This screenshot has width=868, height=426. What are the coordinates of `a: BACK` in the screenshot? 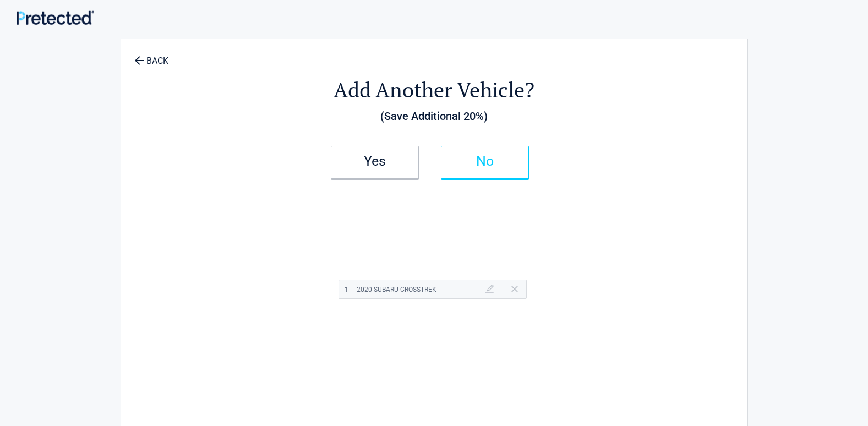 It's located at (151, 55).